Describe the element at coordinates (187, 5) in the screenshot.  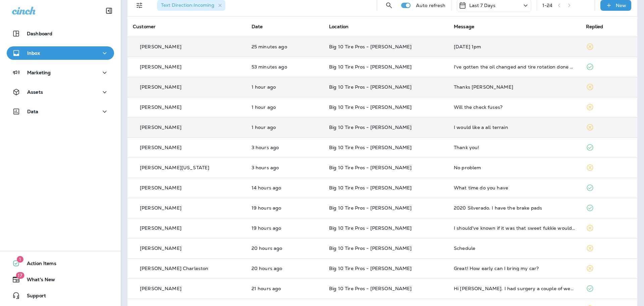
I see `span: Text Direction : Incoming` at that location.